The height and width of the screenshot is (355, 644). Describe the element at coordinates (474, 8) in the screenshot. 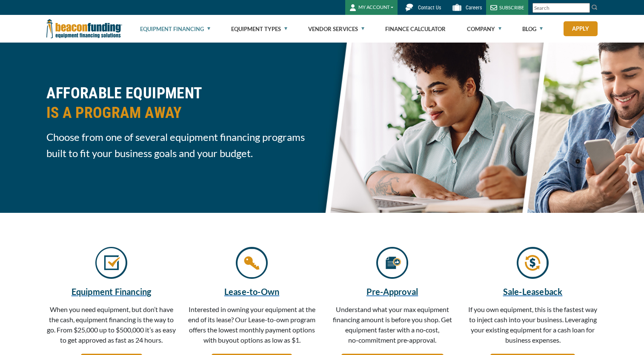

I see `span: Careers` at that location.